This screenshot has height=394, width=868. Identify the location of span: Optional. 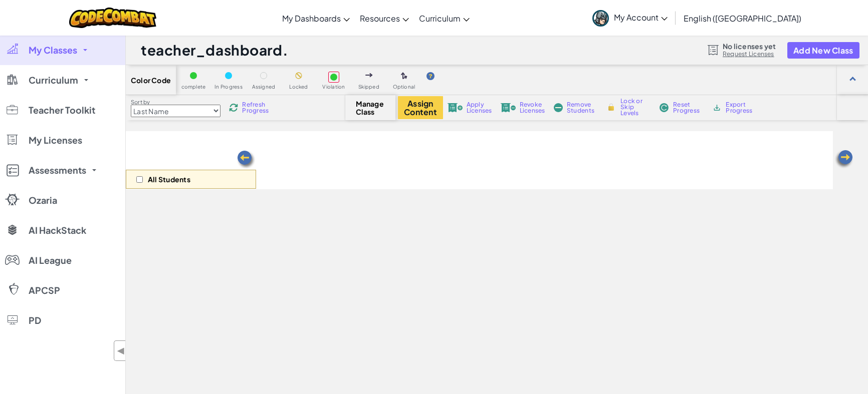
(404, 87).